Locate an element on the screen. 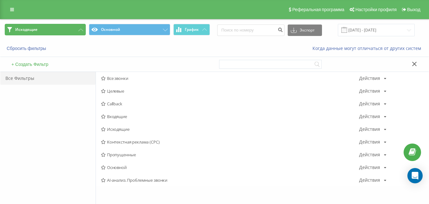 The height and width of the screenshot is (204, 429). button: Закрыть is located at coordinates (415, 64).